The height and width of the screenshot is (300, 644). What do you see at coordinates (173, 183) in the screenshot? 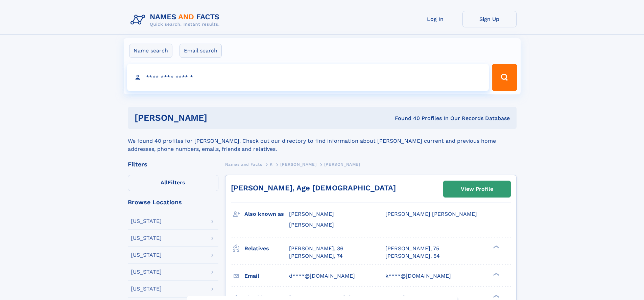
I see `label: Filters` at bounding box center [173, 183].